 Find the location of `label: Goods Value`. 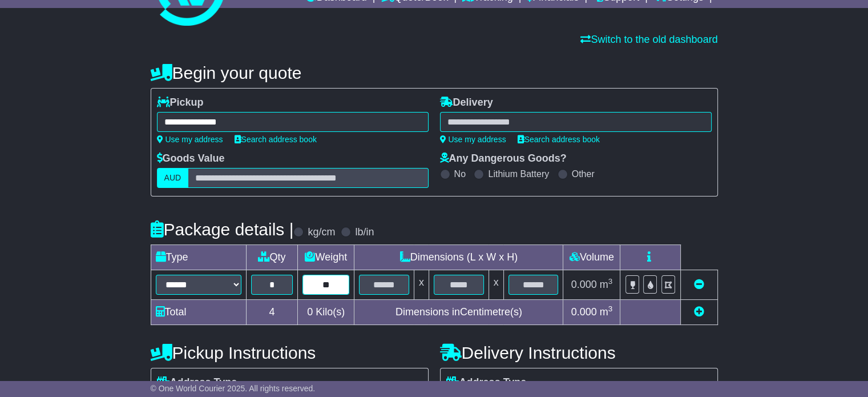

label: Goods Value is located at coordinates (191, 159).